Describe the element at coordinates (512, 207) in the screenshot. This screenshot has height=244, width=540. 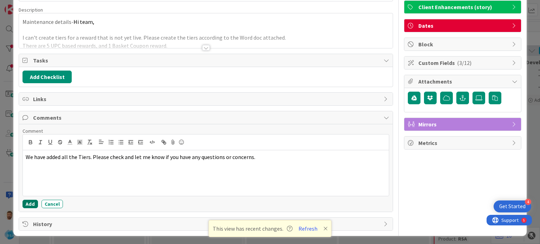
I see `div: Open Get Started checklist, remaining modules: 4` at that location.